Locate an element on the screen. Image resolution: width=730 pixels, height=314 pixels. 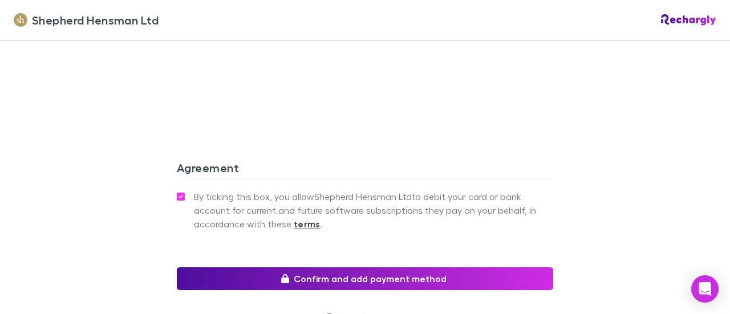
span: Shepherd Hensman Ltd is located at coordinates (95, 20).